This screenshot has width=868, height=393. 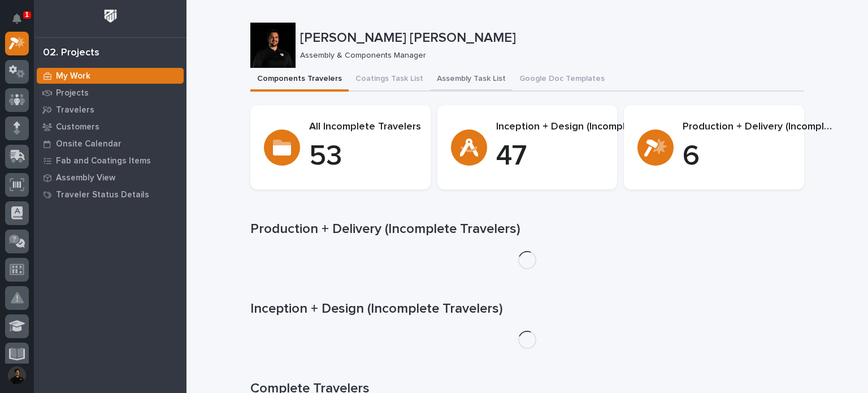 I want to click on img: Workspace Logo, so click(x=110, y=15).